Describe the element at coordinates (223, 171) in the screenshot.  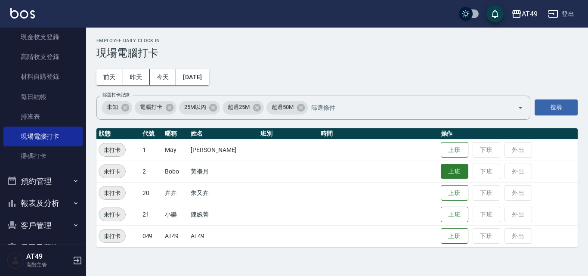
I see `td: 黃褓月` at that location.